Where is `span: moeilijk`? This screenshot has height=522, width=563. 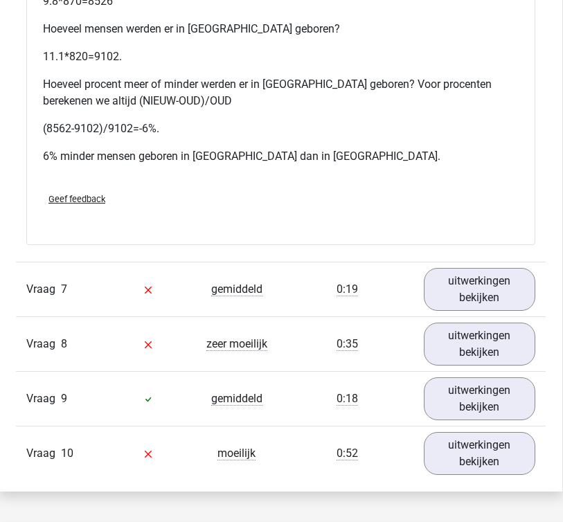 span: moeilijk is located at coordinates (236, 454).